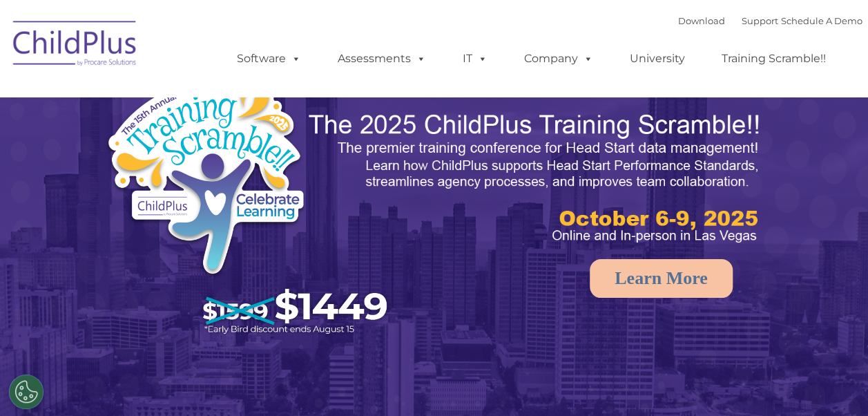 The image size is (868, 416). What do you see at coordinates (760, 21) in the screenshot?
I see `a: Support` at bounding box center [760, 21].